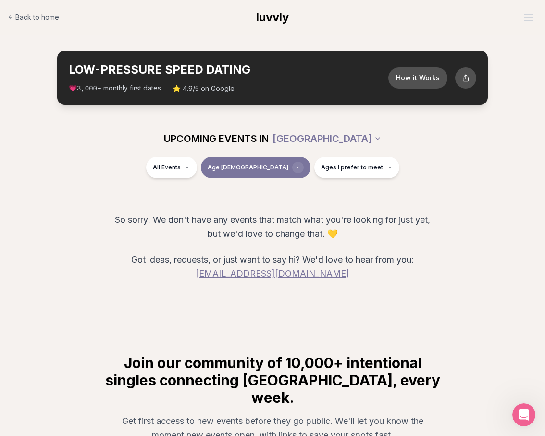  I want to click on span: 💗 + monthly first dates, so click(115, 88).